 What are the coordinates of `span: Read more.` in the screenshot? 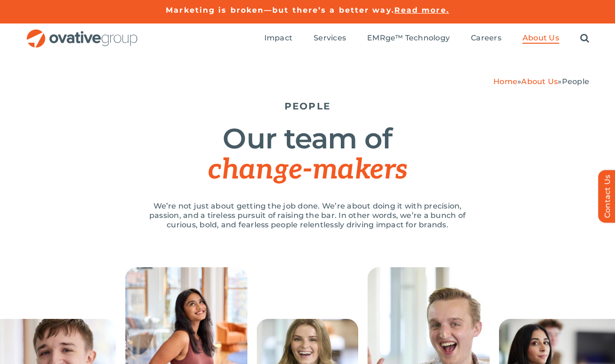 It's located at (421, 10).